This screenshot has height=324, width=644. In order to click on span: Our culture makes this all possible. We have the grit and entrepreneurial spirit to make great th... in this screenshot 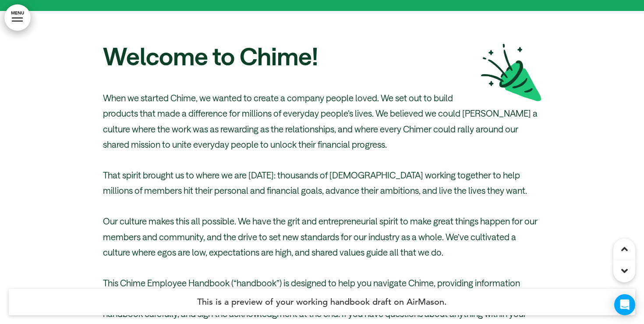, I will do `click(320, 236)`.